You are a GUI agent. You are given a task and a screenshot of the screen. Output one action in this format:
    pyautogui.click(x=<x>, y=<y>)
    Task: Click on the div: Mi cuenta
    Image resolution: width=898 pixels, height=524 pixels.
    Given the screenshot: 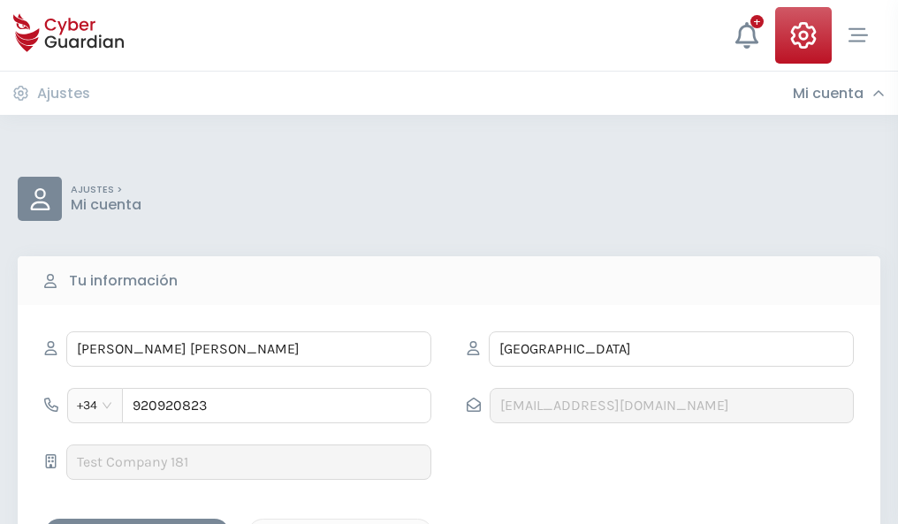 What is the action you would take?
    pyautogui.click(x=839, y=94)
    